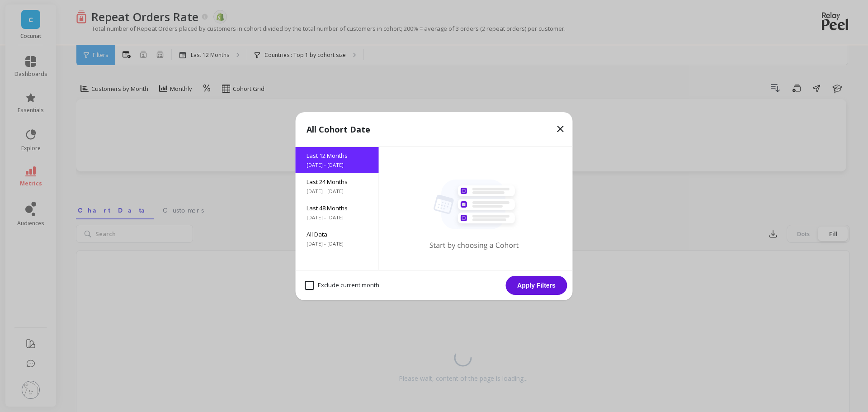 The image size is (868, 412). I want to click on button: Apply Filters, so click(537, 285).